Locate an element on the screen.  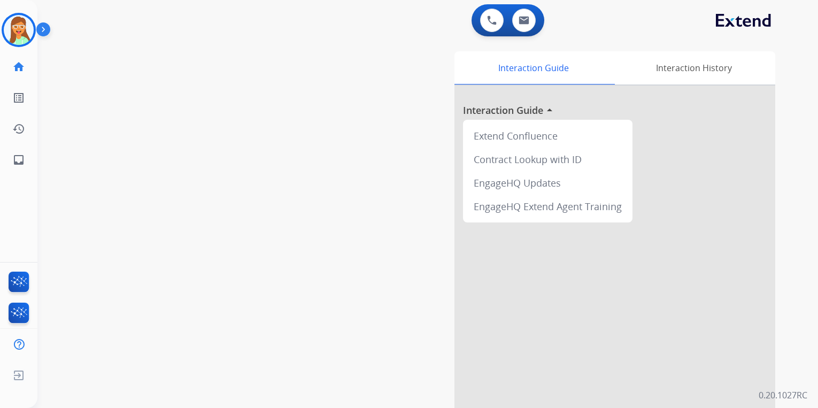
div: EngageHQ Updates is located at coordinates (548, 183).